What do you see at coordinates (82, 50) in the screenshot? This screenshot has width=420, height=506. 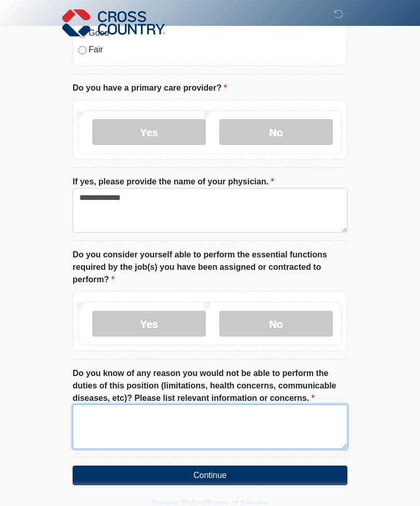 I see `input: Fair` at bounding box center [82, 50].